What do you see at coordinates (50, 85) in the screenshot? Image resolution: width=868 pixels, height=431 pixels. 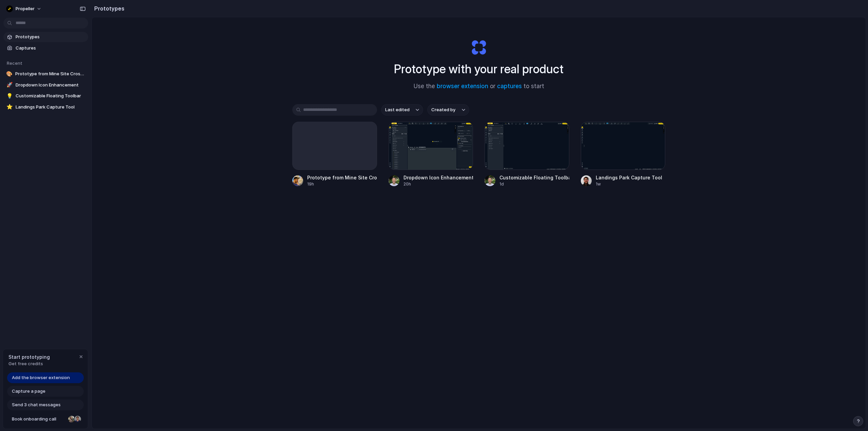 I see `span: Dropdown Icon Enhancement` at bounding box center [50, 85].